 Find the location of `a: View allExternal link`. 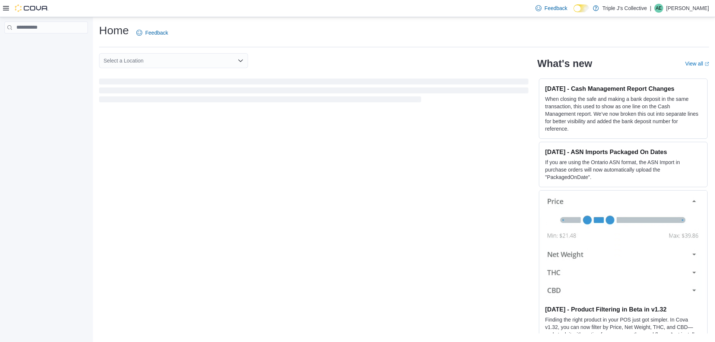

a: View allExternal link is located at coordinates (697, 64).